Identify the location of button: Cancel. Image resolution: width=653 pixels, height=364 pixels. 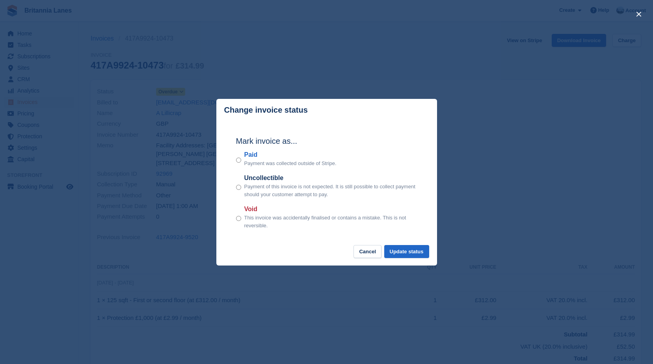
(367, 252).